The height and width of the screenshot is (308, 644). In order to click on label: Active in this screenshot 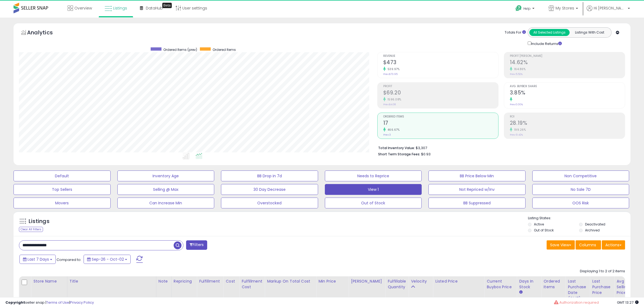, I will do `click(539, 224)`.